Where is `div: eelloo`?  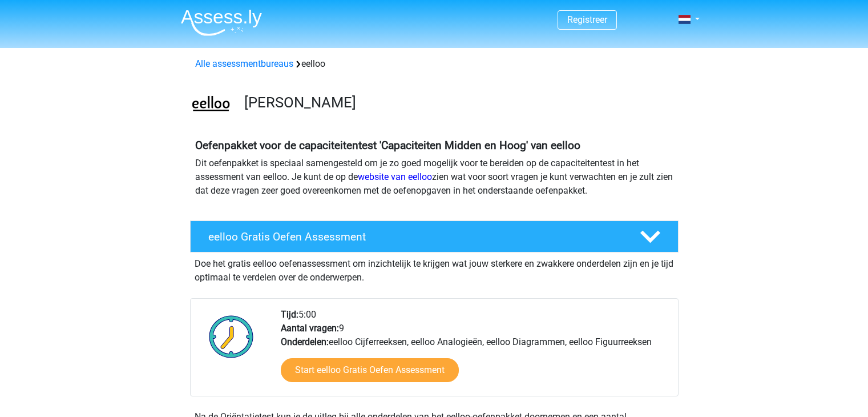 div: eelloo is located at coordinates (434, 64).